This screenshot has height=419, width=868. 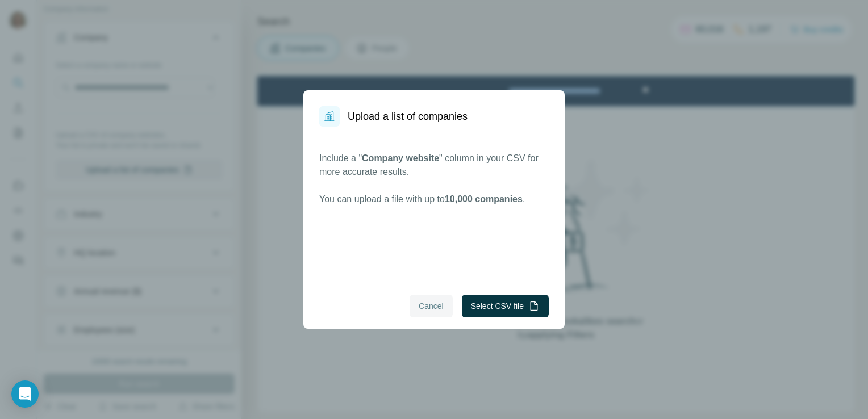 What do you see at coordinates (297, 15) in the screenshot?
I see `div: Watch our October Product update` at bounding box center [297, 15].